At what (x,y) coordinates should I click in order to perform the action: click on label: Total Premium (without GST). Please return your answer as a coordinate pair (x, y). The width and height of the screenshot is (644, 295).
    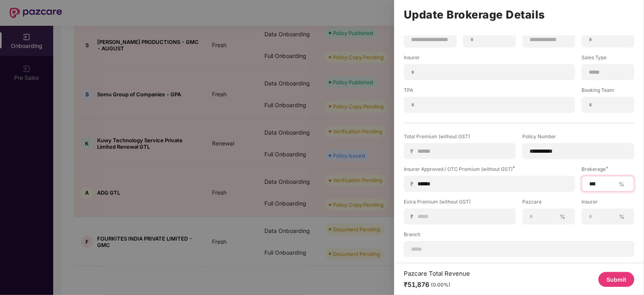
    Looking at the image, I should click on (460, 138).